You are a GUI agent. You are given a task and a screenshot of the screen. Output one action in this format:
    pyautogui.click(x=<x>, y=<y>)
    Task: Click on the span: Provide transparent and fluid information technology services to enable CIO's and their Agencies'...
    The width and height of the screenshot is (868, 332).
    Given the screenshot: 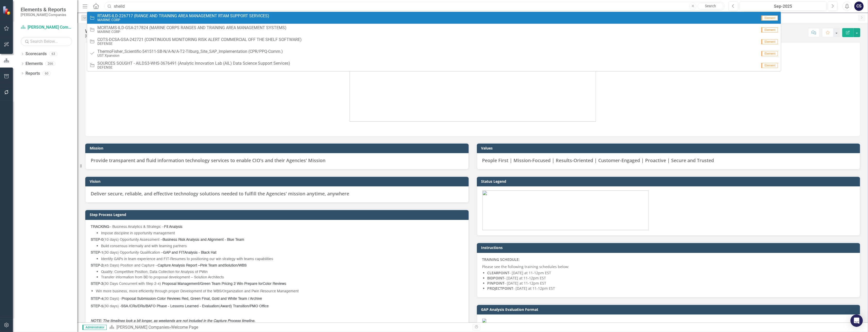 What is the action you would take?
    pyautogui.click(x=208, y=161)
    